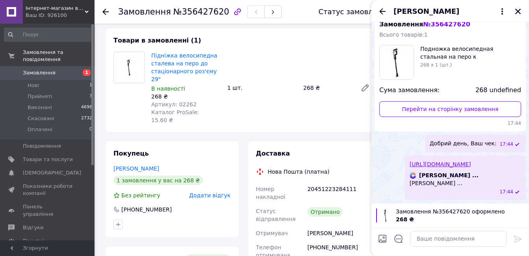 This screenshot has height=256, width=529. I want to click on span: 2732, so click(87, 119).